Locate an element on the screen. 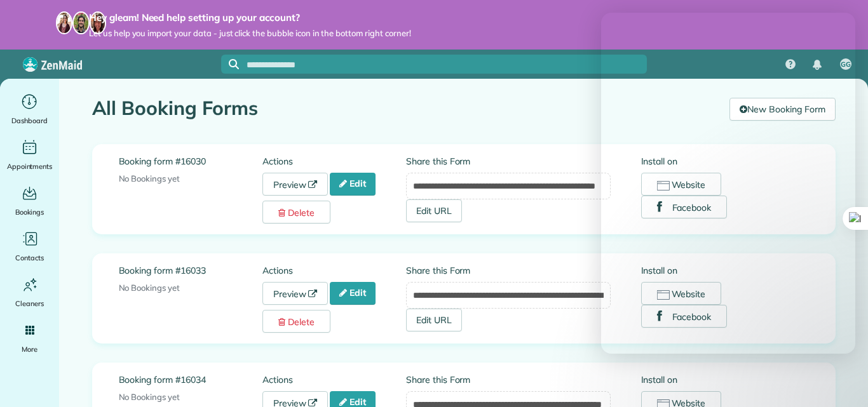 This screenshot has width=868, height=407. button: Focus search is located at coordinates (230, 65).